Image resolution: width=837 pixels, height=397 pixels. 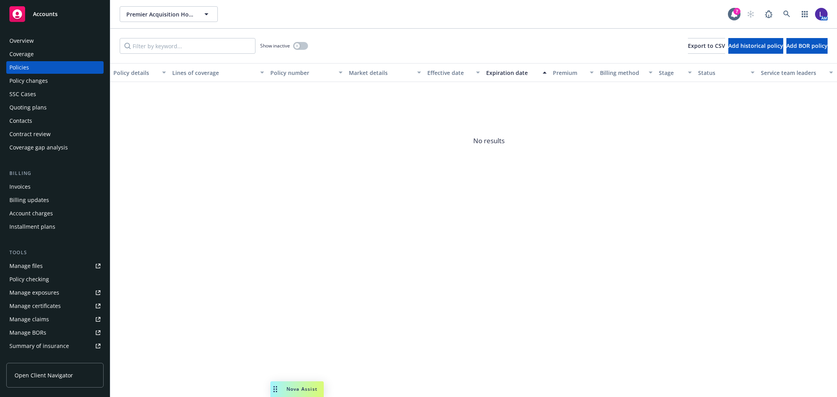 I want to click on a: Invoices, so click(x=55, y=187).